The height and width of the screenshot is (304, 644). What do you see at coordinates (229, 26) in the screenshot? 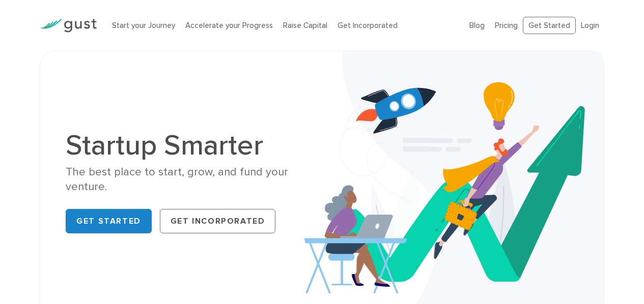
I see `a: Accelerate your Progress` at bounding box center [229, 26].